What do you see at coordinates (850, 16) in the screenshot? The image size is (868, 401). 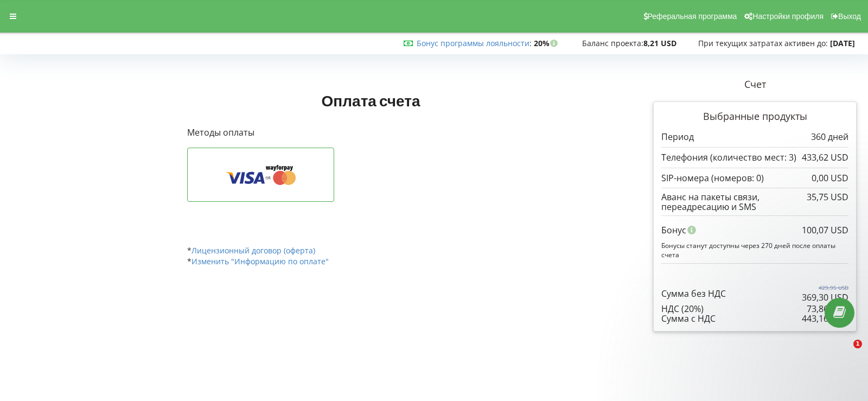 I see `span: Выход` at bounding box center [850, 16].